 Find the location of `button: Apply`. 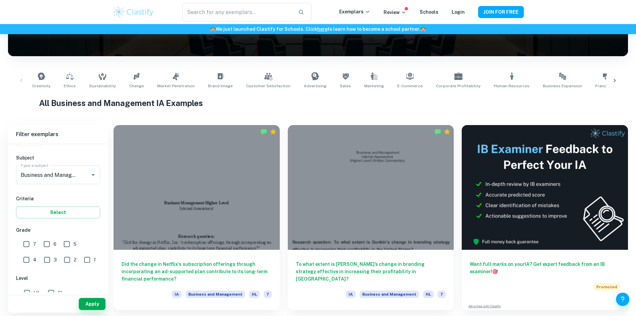

button: Apply is located at coordinates (92, 304).